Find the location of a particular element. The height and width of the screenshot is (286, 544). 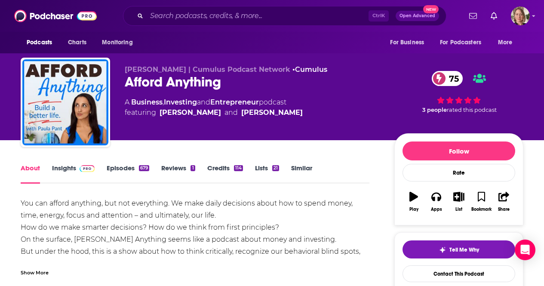

button: List is located at coordinates (458, 202).